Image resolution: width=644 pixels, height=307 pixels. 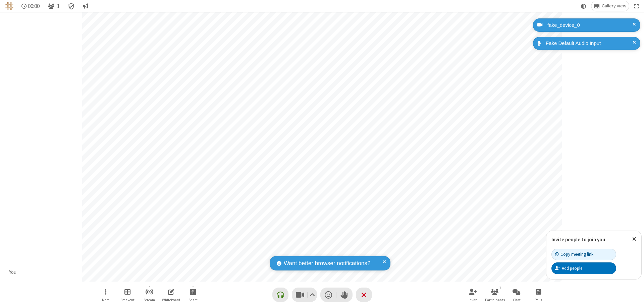 I want to click on button: Open poll, so click(x=538, y=295).